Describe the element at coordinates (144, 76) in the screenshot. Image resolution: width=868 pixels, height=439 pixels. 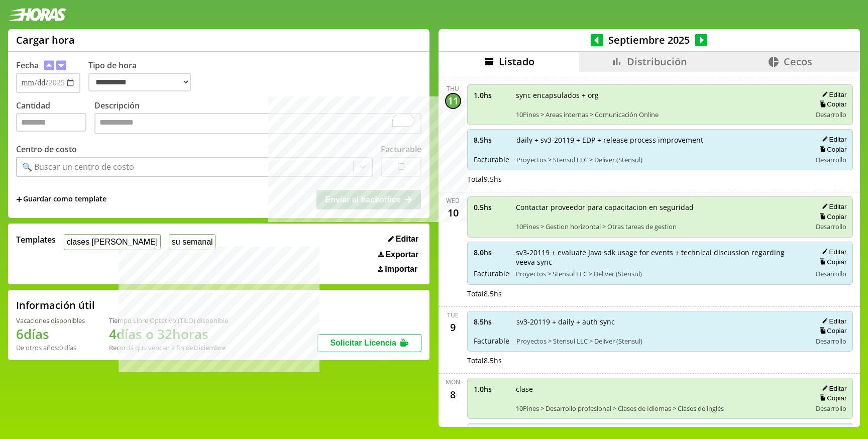
I see `label: Tipo de hora` at that location.